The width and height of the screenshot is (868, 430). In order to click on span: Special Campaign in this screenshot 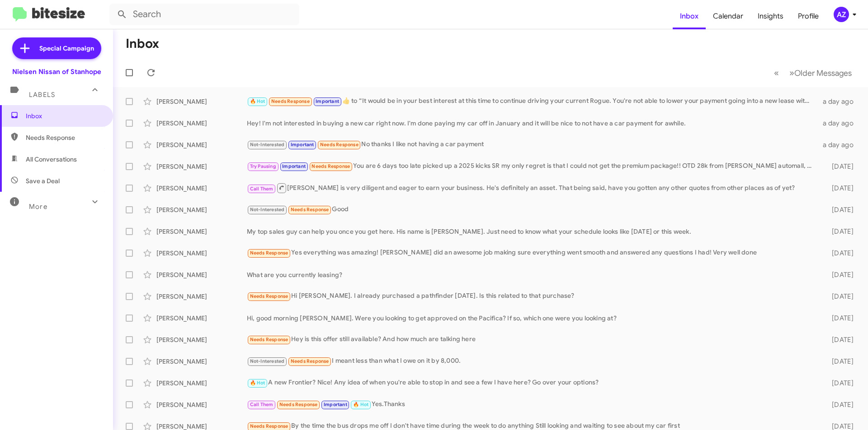, I will do `click(67, 48)`.